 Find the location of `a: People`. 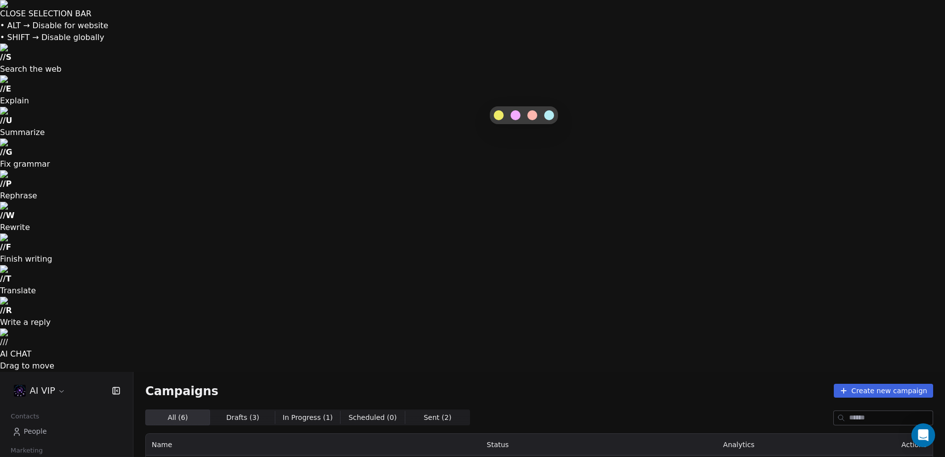

a: People is located at coordinates (66, 431).